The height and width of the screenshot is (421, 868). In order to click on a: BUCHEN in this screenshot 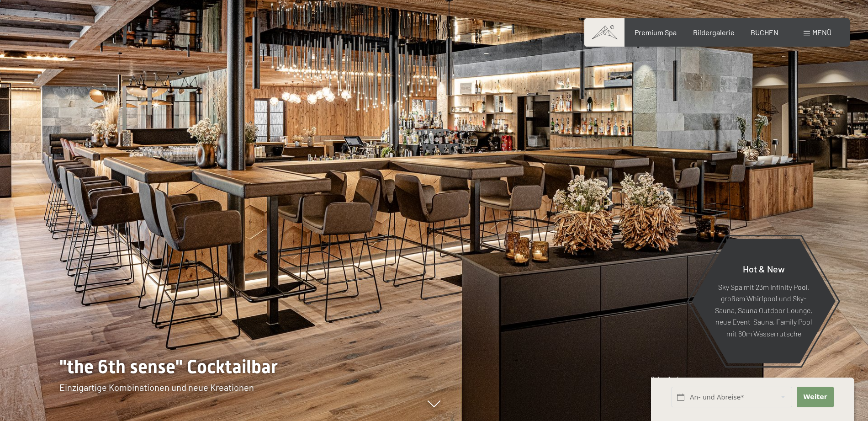, I will do `click(765, 32)`.